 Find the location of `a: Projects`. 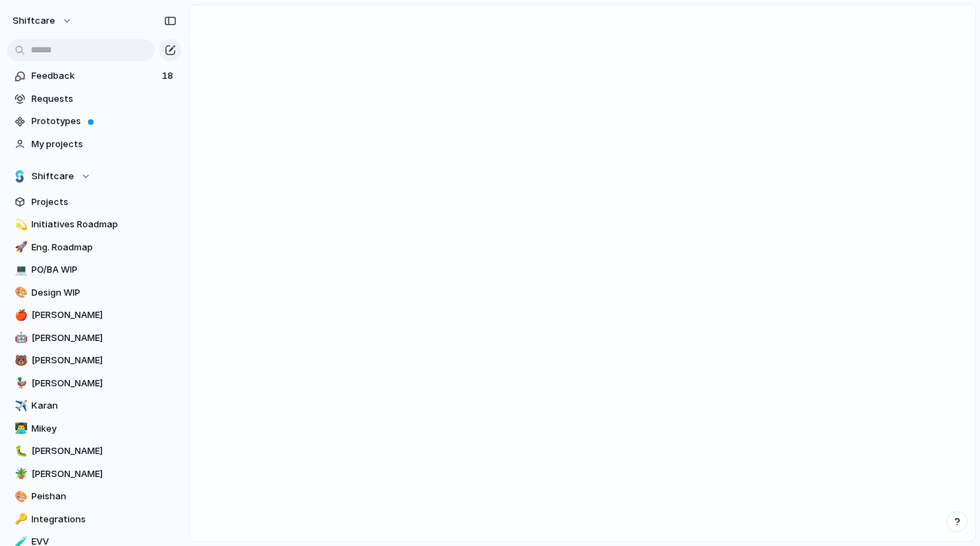

a: Projects is located at coordinates (94, 202).